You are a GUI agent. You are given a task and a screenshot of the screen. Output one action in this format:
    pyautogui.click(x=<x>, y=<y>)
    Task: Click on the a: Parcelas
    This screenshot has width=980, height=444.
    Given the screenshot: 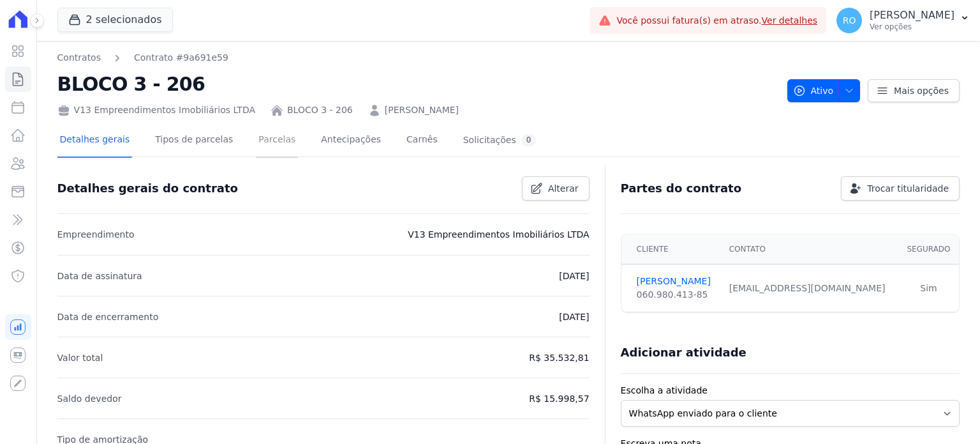 What is the action you would take?
    pyautogui.click(x=277, y=141)
    